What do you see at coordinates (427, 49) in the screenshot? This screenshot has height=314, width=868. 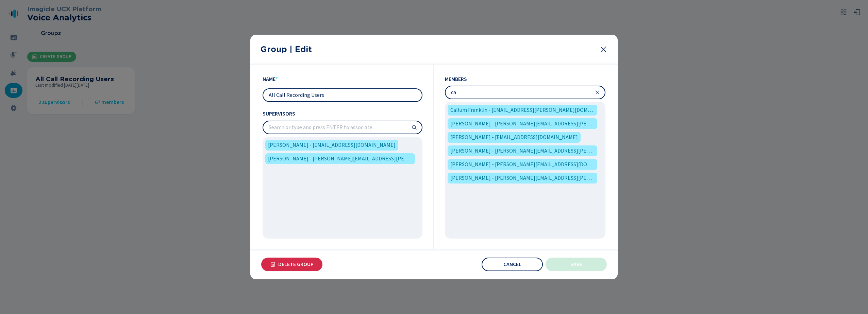 I see `h2: Group | Edit` at bounding box center [427, 49].